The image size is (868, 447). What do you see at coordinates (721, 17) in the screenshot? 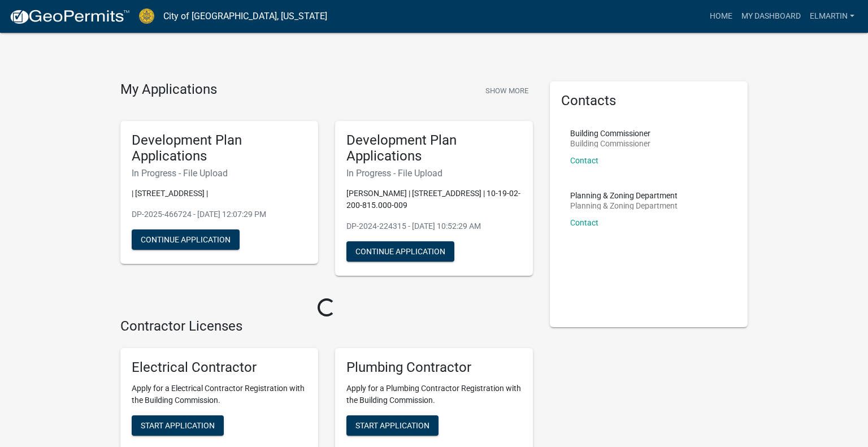
I see `a: Home` at bounding box center [721, 17].